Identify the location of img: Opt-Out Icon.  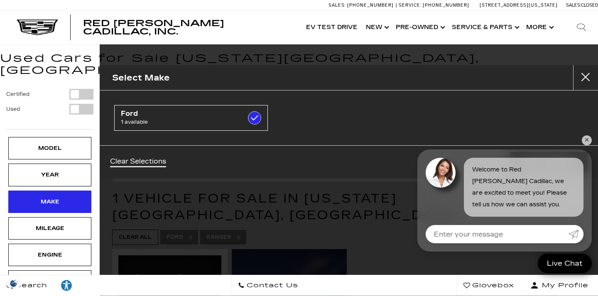
(14, 283).